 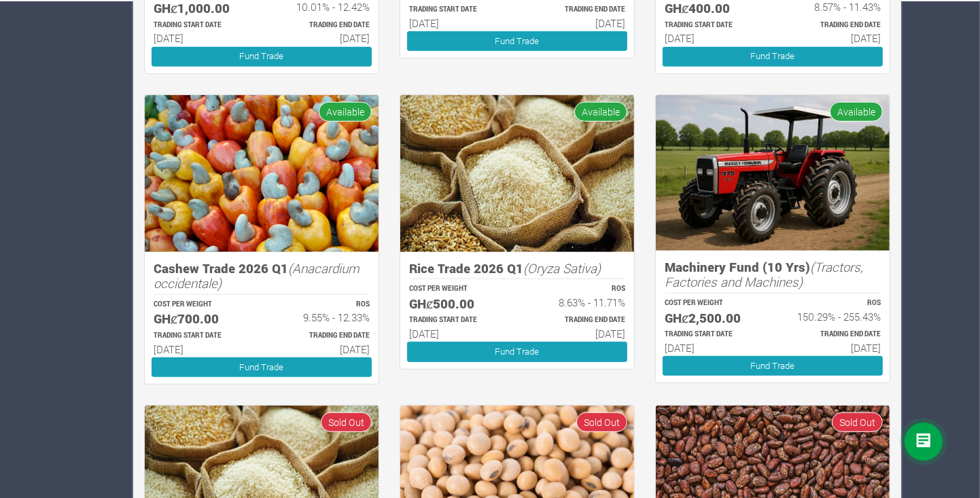 What do you see at coordinates (833, 7) in the screenshot?
I see `h6: 8.57% - 11.43%` at bounding box center [833, 7].